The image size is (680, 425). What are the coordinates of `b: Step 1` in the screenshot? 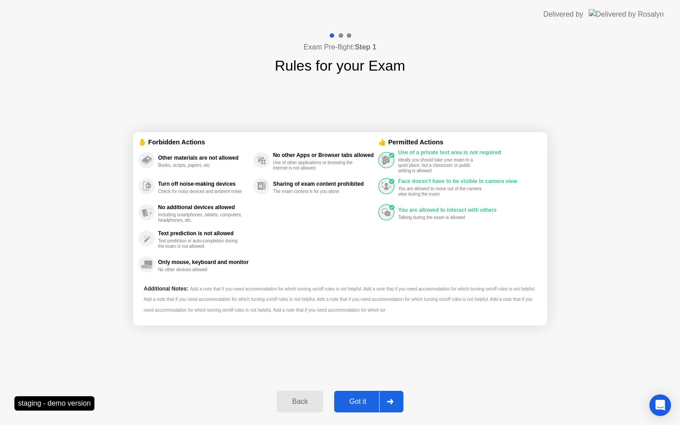 It's located at (366, 47).